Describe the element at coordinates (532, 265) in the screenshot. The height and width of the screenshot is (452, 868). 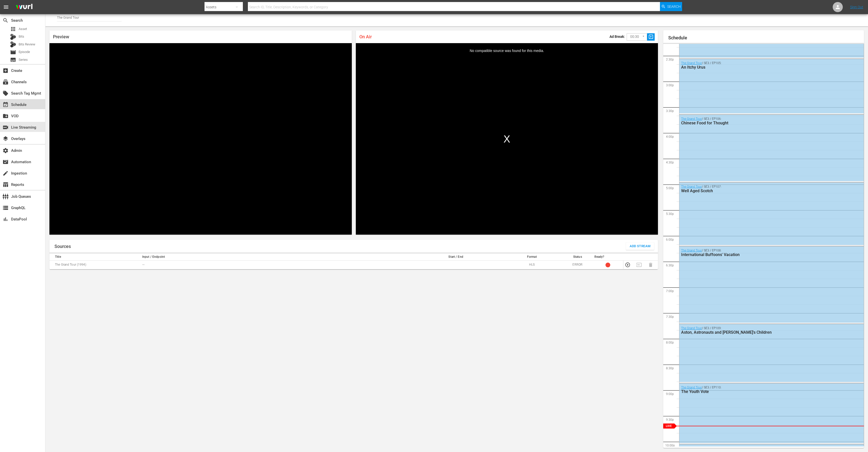
I see `td: HLS` at that location.